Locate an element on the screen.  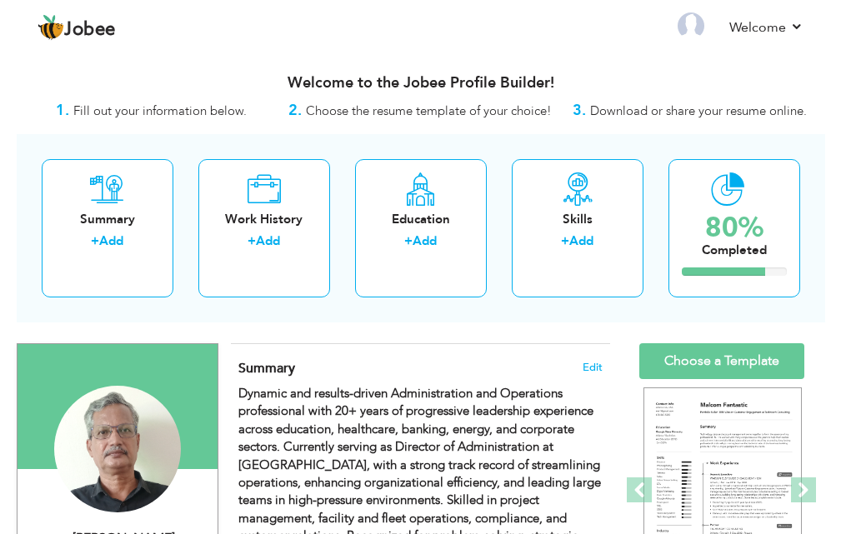
div: Summary is located at coordinates (108, 219).